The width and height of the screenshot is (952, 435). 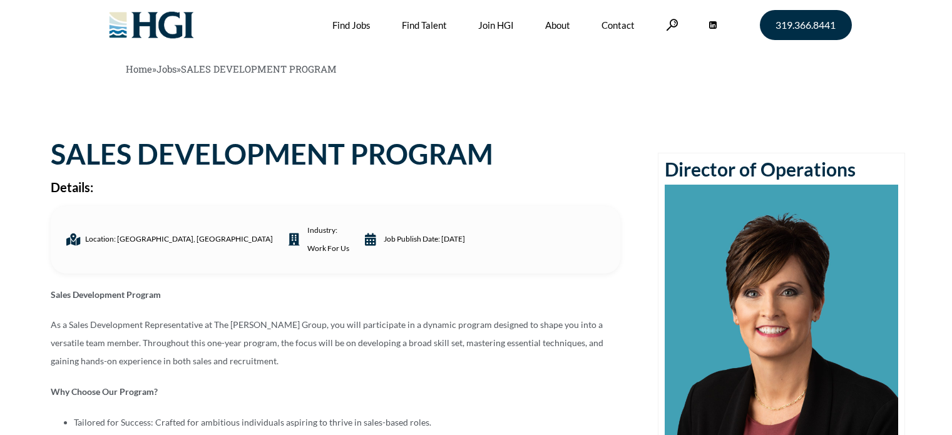 I want to click on a: 319.366.8441, so click(x=806, y=25).